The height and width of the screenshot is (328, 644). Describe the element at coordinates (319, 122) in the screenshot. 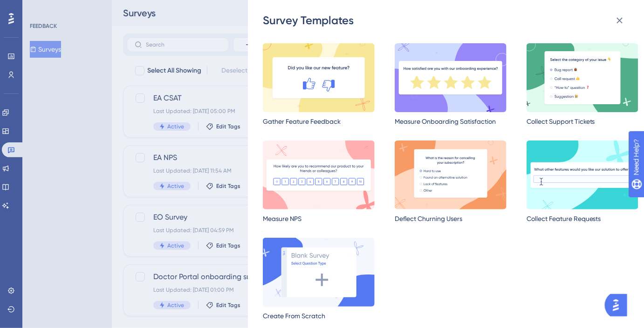

I see `div: Gather Feature Feedback` at that location.